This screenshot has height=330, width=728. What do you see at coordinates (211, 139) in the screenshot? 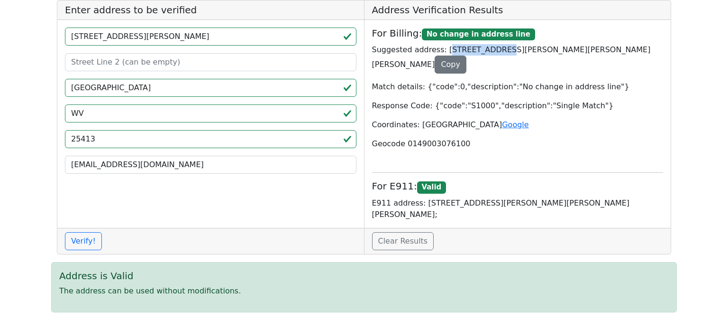
I see `input: ZIP code 5 or 5+4` at bounding box center [211, 139].